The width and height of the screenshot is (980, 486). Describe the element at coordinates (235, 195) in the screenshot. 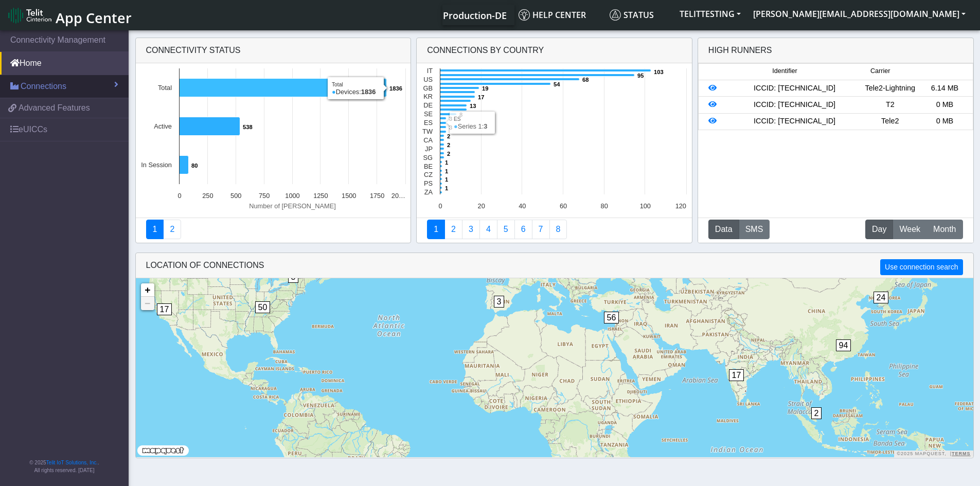

I see `text: 500` at that location.